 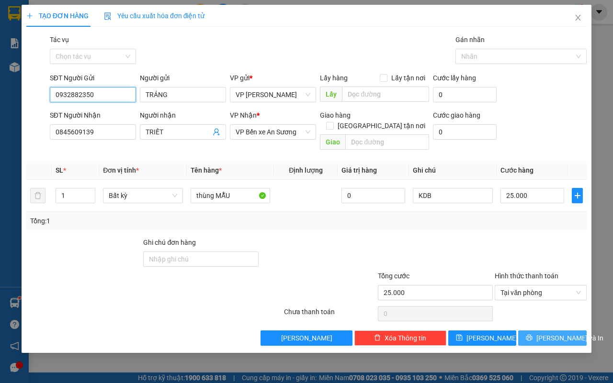 I want to click on button: Close, so click(x=578, y=18).